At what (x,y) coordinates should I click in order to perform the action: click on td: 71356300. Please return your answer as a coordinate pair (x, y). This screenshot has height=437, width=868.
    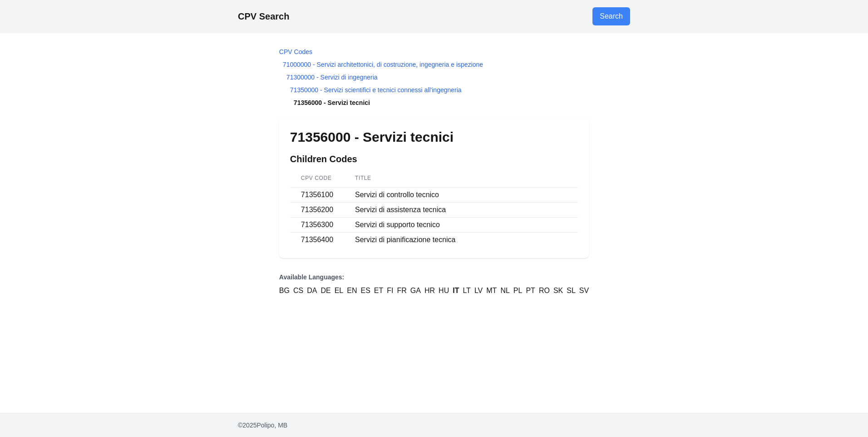
    Looking at the image, I should click on (317, 224).